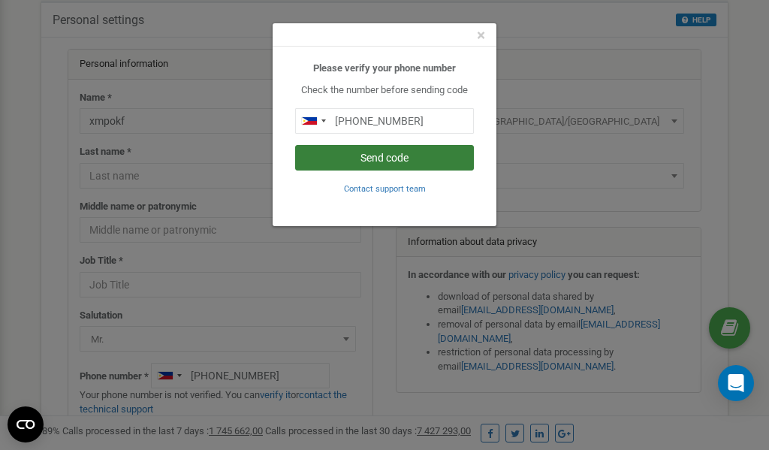 The height and width of the screenshot is (450, 769). What do you see at coordinates (384, 188) in the screenshot?
I see `small: Contact support team` at bounding box center [384, 188].